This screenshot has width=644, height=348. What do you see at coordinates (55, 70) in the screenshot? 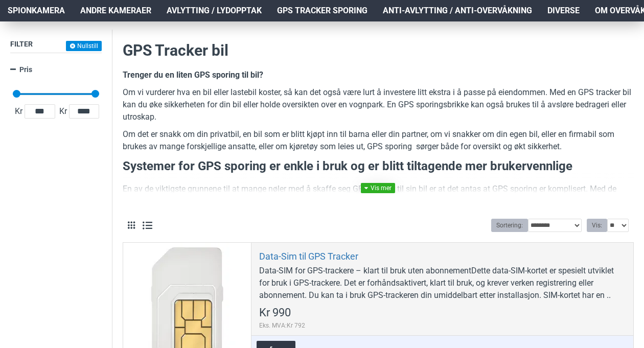
I see `a: Pris` at bounding box center [55, 70].